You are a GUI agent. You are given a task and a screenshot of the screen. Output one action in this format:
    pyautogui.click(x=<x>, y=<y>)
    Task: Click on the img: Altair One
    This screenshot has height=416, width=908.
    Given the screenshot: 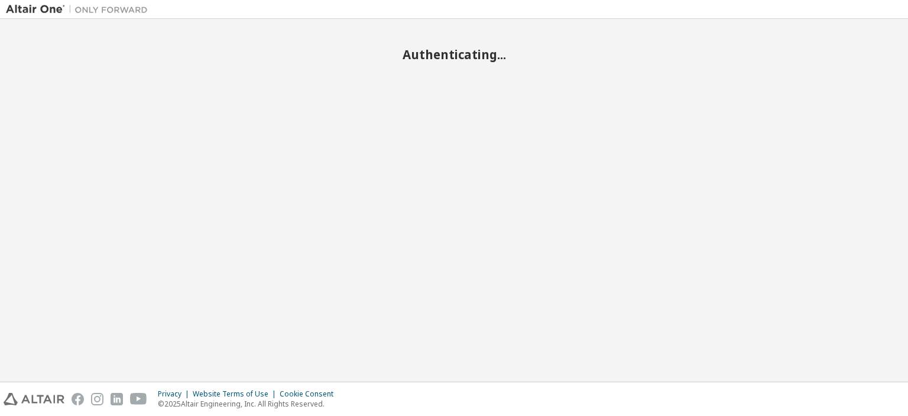 What is the action you would take?
    pyautogui.click(x=80, y=9)
    